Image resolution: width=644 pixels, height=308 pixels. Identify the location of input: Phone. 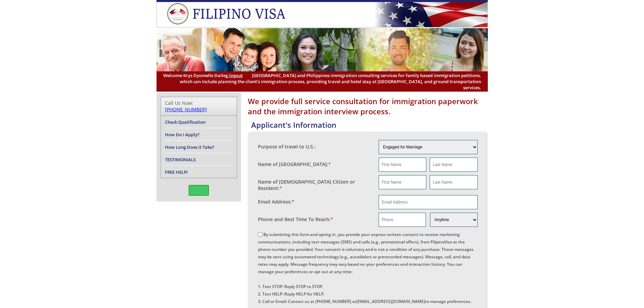
(402, 220).